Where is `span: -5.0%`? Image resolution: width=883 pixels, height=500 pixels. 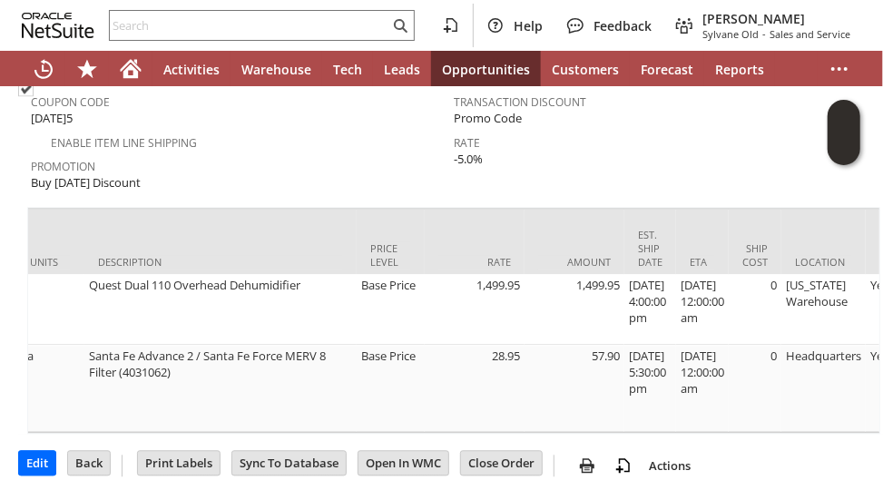
span: -5.0% is located at coordinates (468, 159).